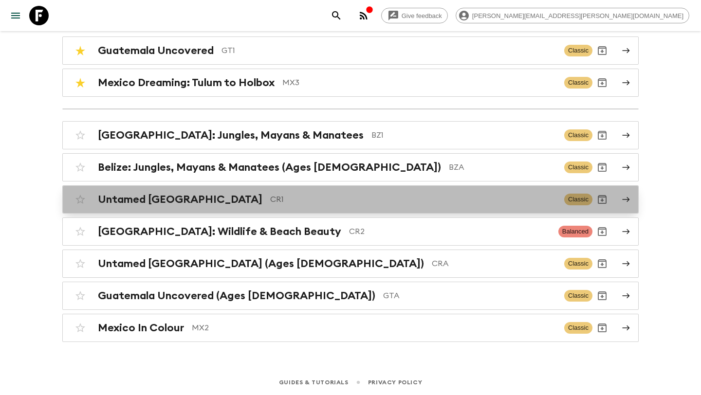 This screenshot has height=395, width=701. Describe the element at coordinates (395, 382) in the screenshot. I see `a: Privacy Policy` at that location.